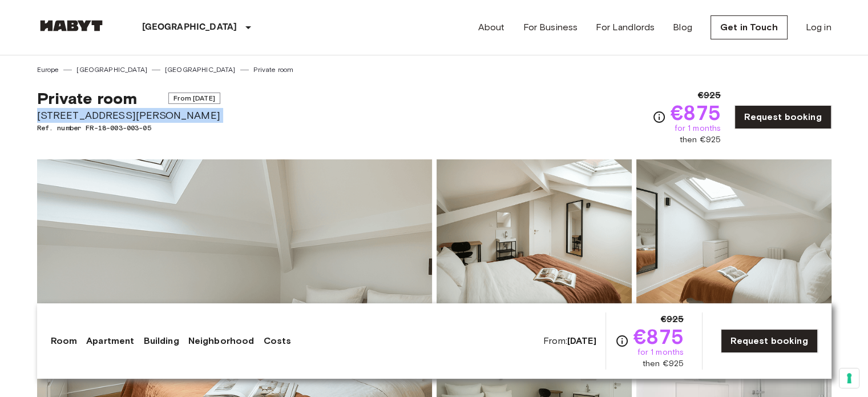 This screenshot has height=397, width=868. I want to click on a: Get in Touch, so click(749, 27).